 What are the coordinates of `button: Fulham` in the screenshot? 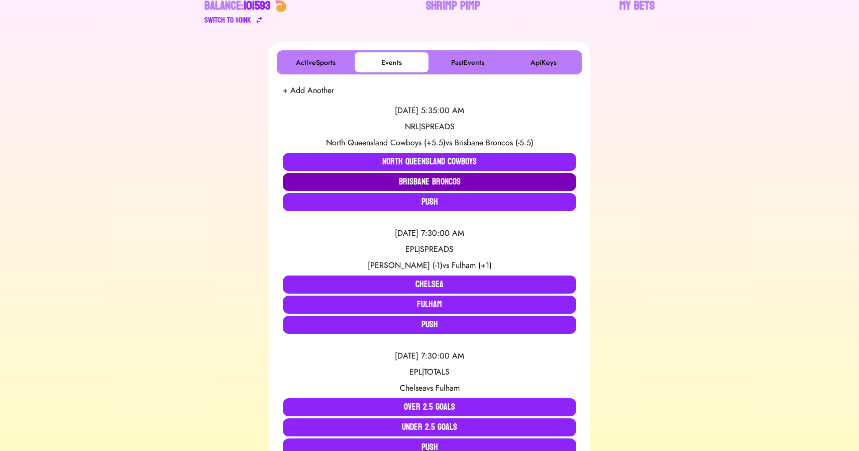 It's located at (430, 304).